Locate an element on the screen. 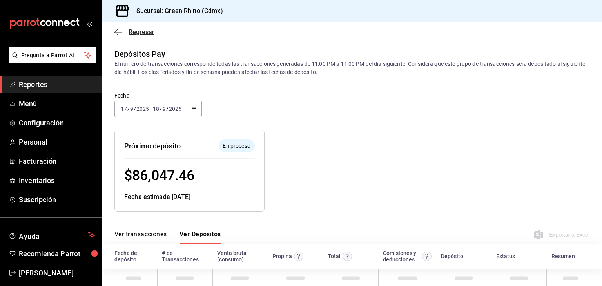 This screenshot has height=286, width=602. span: Personal is located at coordinates (57, 142).